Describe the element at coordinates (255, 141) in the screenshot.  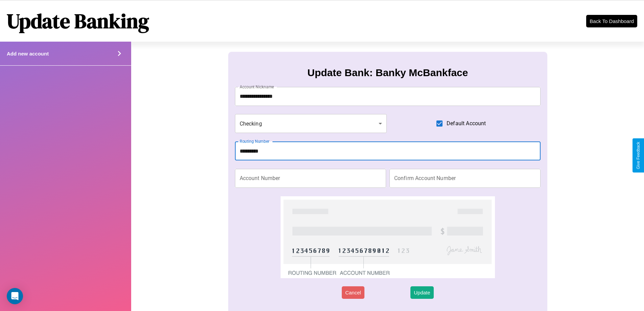
I see `label: Routing Number` at that location.